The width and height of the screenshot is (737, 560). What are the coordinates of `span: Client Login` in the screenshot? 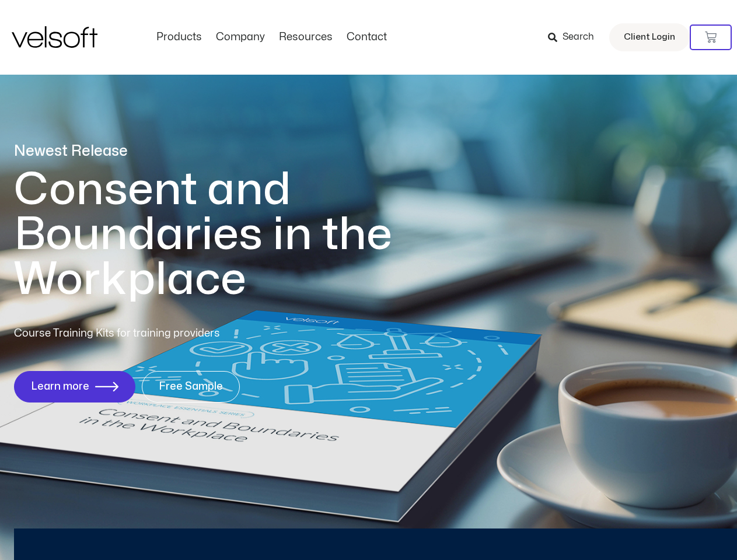 It's located at (650, 37).